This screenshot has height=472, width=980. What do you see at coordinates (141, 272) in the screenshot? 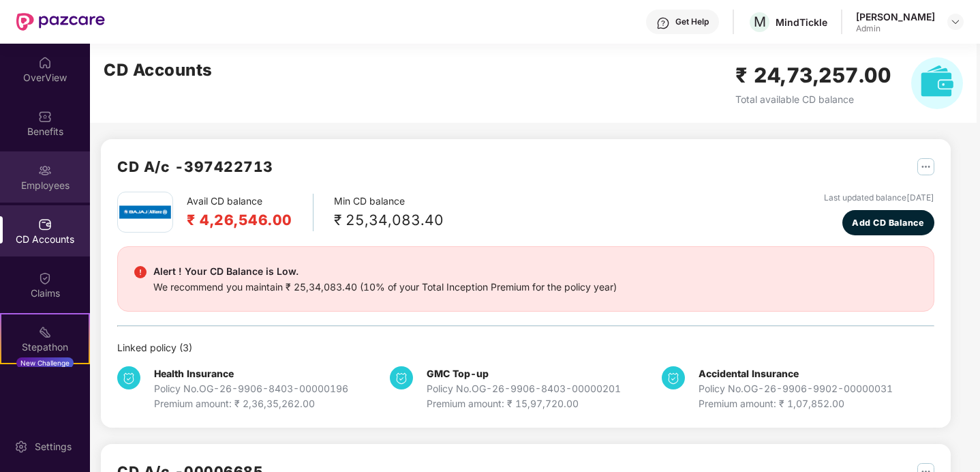
I see `img: svg+xml;base64,PHN2ZyBpZD0iRGFuZ2VyX2FsZXJ0IiBkYXRhLW5hbWU9IkRhbmdlciBhbGVydCIgeG1sbnM9Imh0dHA6Ly...` at bounding box center [141, 272].